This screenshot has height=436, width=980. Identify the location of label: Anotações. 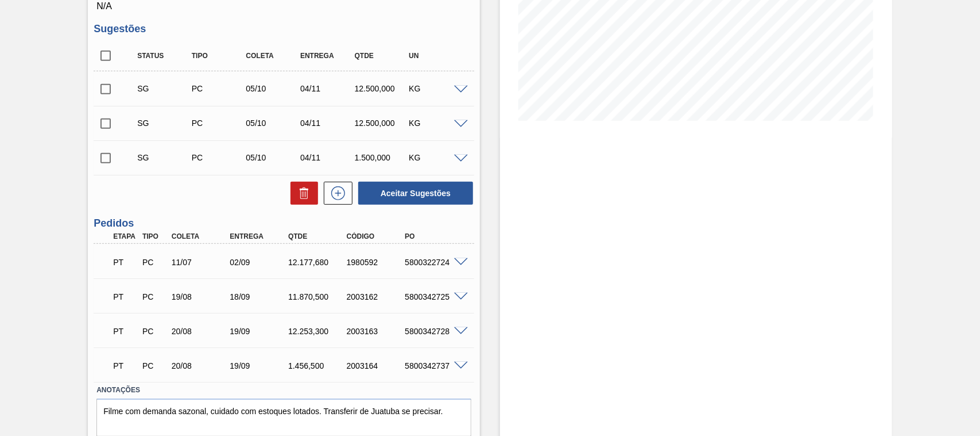
(283, 390).